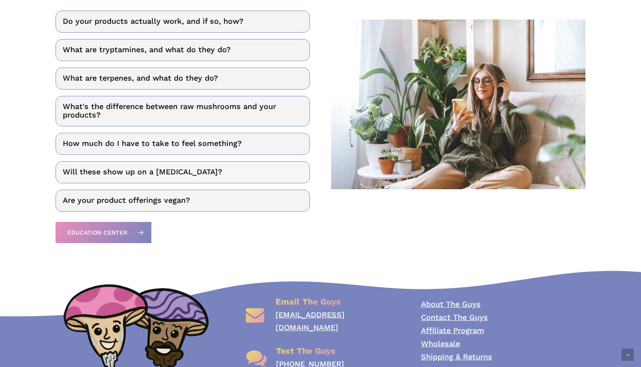 The width and height of the screenshot is (641, 367). What do you see at coordinates (183, 201) in the screenshot?
I see `a: Are your product offerings vegan?` at bounding box center [183, 201].